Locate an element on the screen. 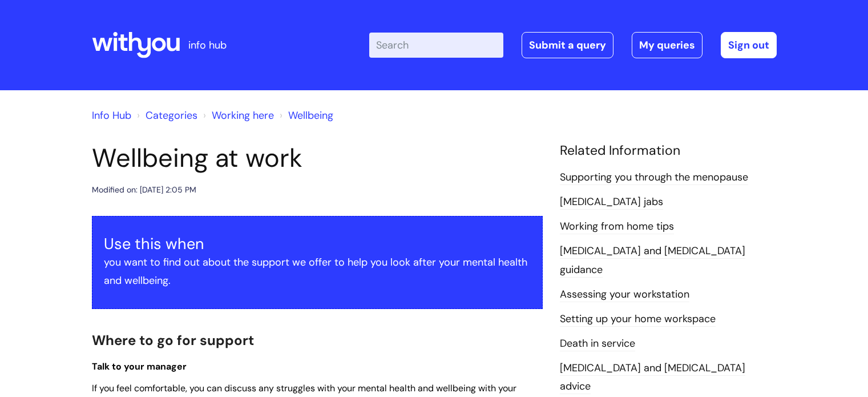 The width and height of the screenshot is (868, 397). a: Submit a query is located at coordinates (568, 45).